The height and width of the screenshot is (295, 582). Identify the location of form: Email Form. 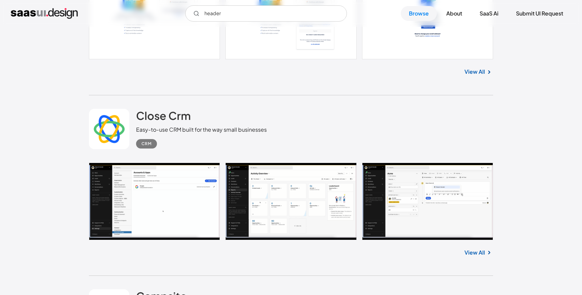
(266, 13).